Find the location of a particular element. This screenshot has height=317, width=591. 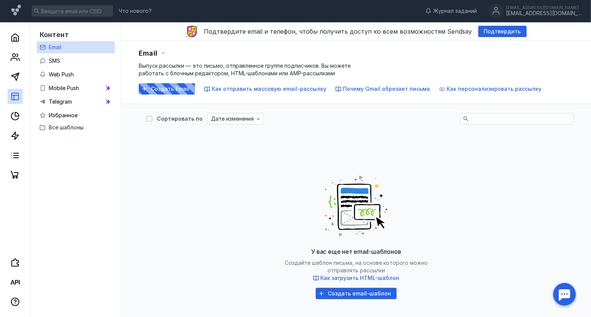

span: Почему Gmail обрезает письма is located at coordinates (386, 88).